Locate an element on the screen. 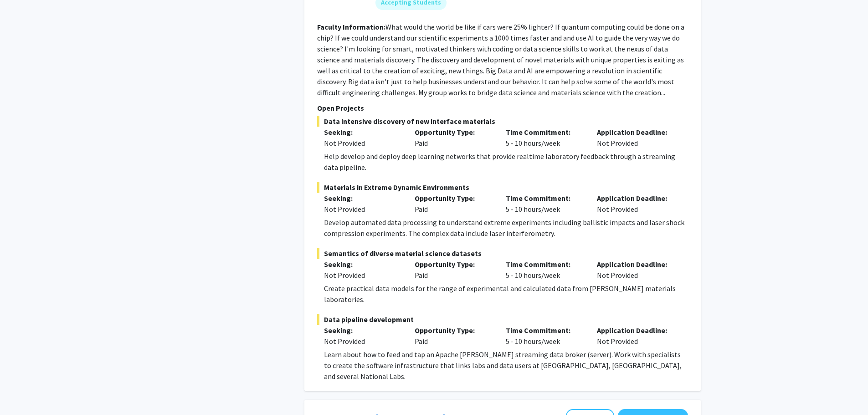 The width and height of the screenshot is (868, 415). span: Data pipeline development is located at coordinates (502, 319).